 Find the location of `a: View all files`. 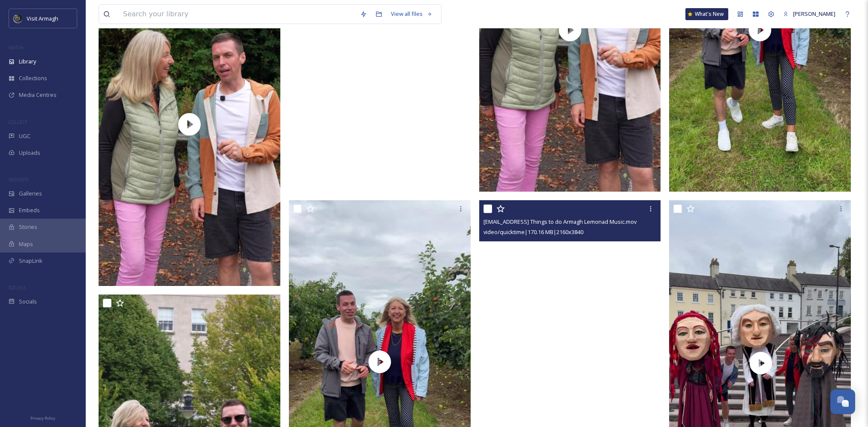

a: View all files is located at coordinates (411, 14).